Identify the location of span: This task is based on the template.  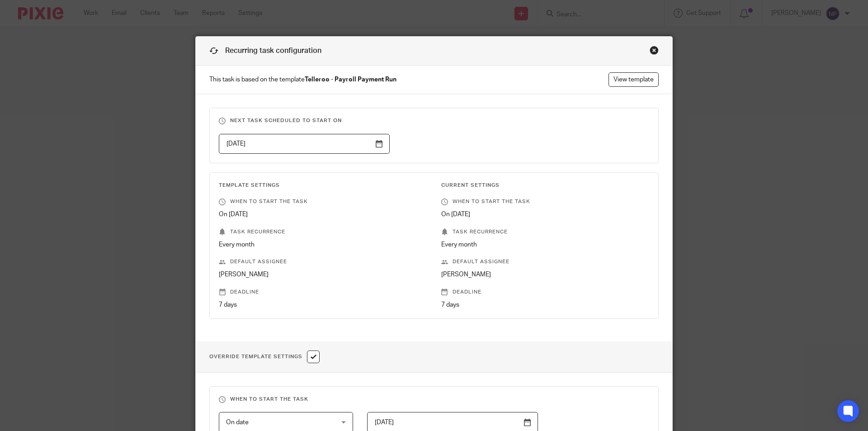
(303, 80).